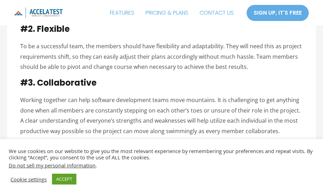  What do you see at coordinates (64, 179) in the screenshot?
I see `a: ACCEPT` at bounding box center [64, 179].